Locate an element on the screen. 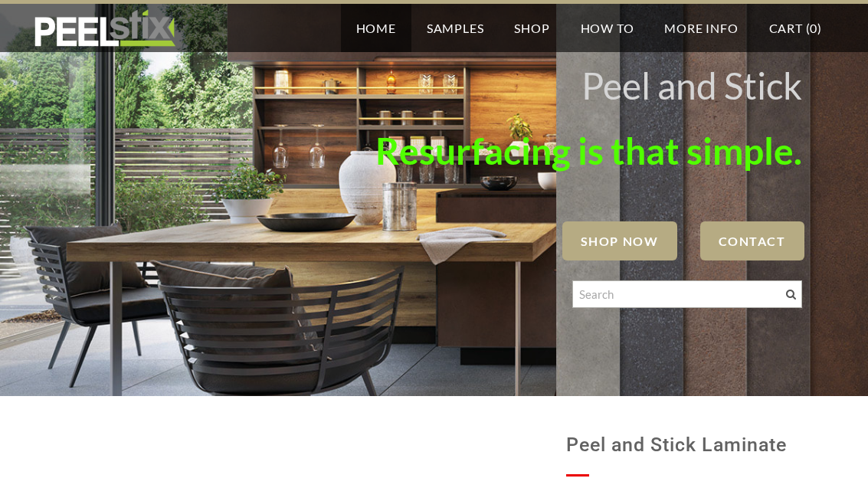 The image size is (868, 488). span: 0 is located at coordinates (814, 28).